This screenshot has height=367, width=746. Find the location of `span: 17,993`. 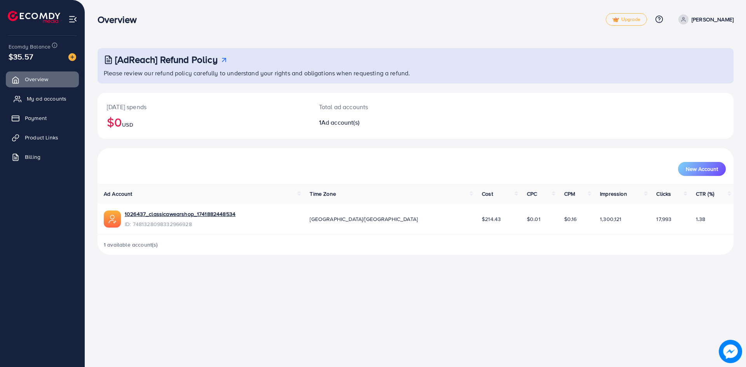

span: 17,993 is located at coordinates (663, 219).